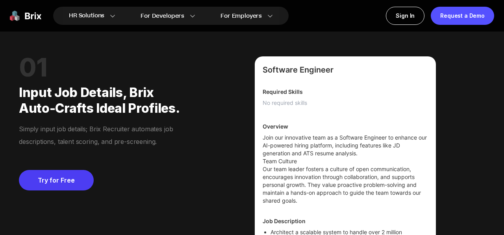  Describe the element at coordinates (56, 180) in the screenshot. I see `a: Try for Free` at that location.